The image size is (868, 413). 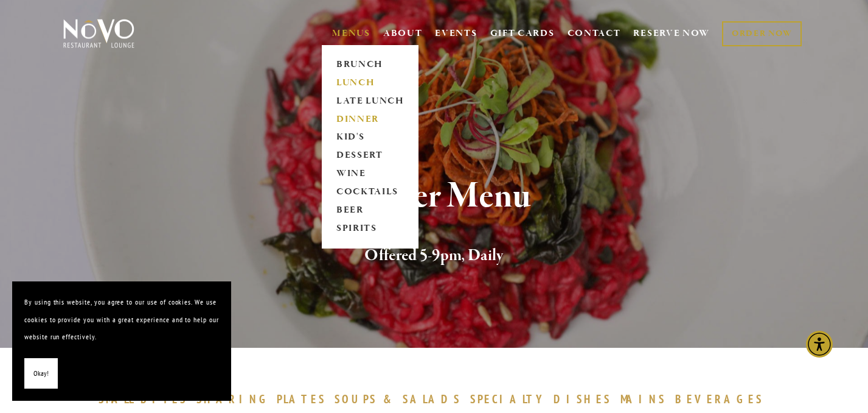 I want to click on section: Cookie banner, so click(x=122, y=341).